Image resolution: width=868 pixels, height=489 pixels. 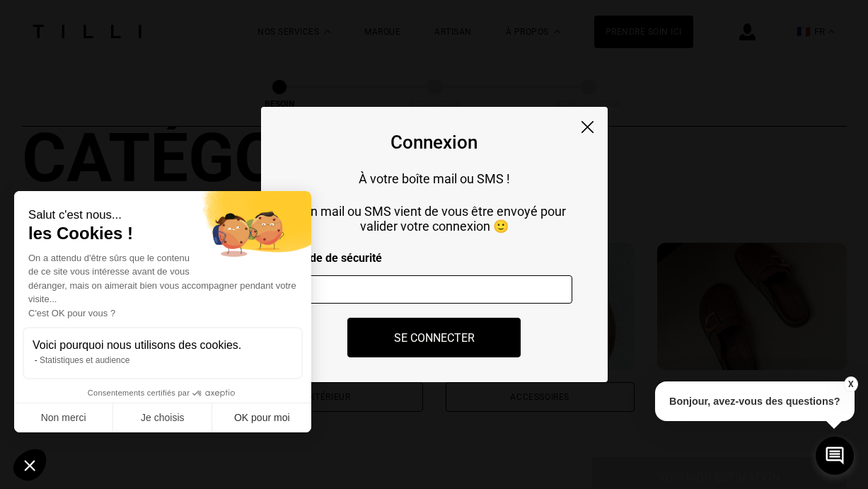 I want to click on img: close, so click(x=588, y=127).